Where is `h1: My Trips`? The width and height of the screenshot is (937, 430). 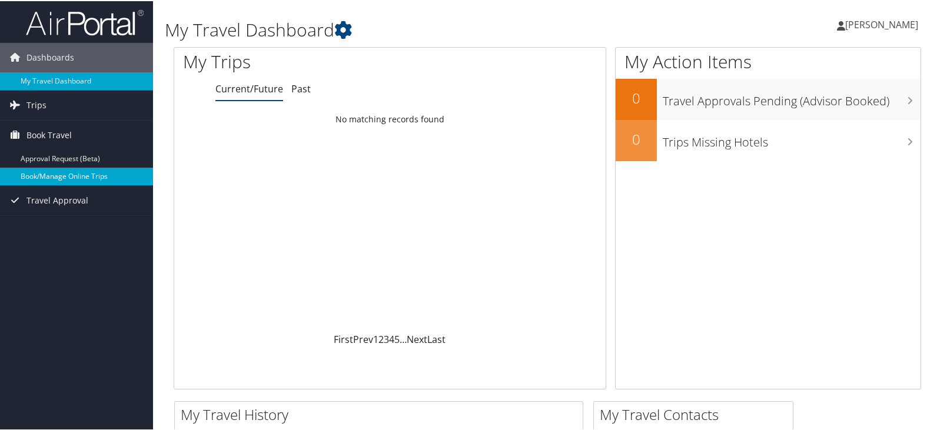
h1: My Trips is located at coordinates (300, 61).